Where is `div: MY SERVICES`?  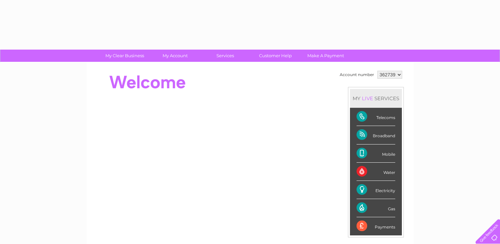 div: MY SERVICES is located at coordinates (376, 98).